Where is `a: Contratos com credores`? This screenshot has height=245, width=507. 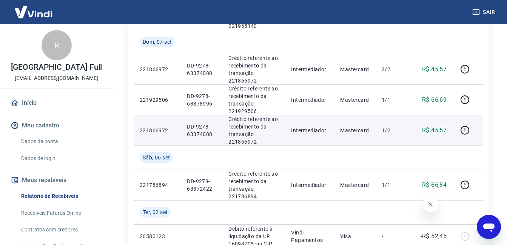
a: Contratos com credores is located at coordinates (61, 230).